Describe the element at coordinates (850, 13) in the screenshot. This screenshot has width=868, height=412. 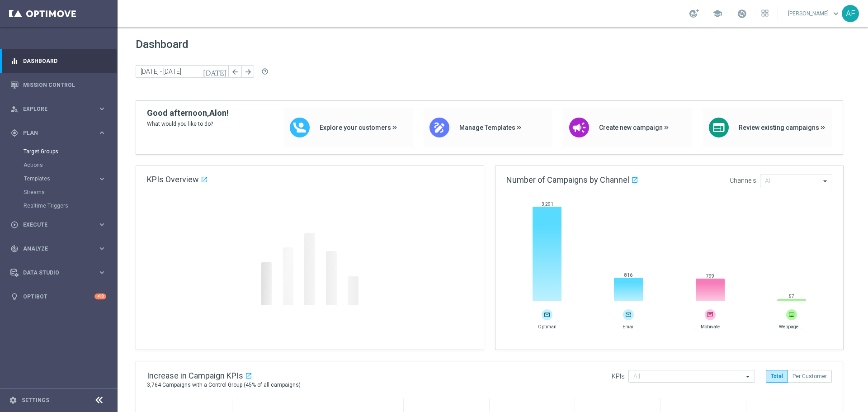
I see `div: AF` at that location.